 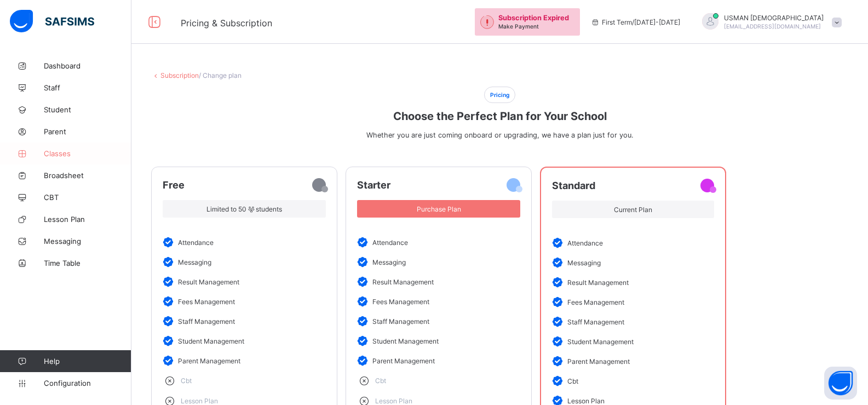 What do you see at coordinates (87, 383) in the screenshot?
I see `span: Configuration` at bounding box center [87, 383].